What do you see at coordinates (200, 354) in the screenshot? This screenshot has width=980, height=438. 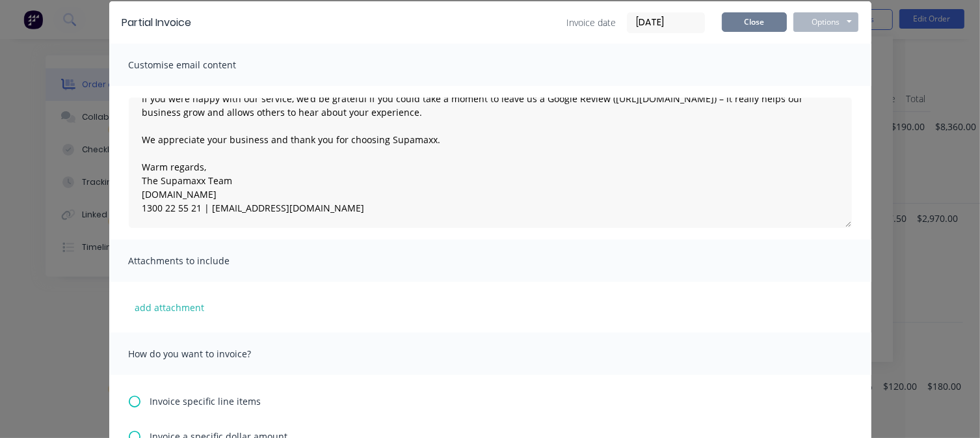 I see `span: How do you want to invoice?` at bounding box center [200, 354].